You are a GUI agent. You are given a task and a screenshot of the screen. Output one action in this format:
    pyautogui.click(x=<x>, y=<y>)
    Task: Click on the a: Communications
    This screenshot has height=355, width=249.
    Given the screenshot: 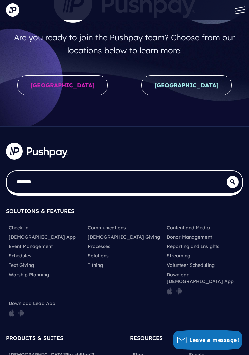 What is the action you would take?
    pyautogui.click(x=107, y=228)
    